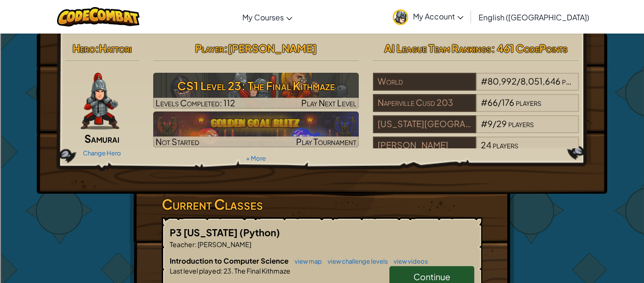 This screenshot has width=644, height=283. I want to click on img: avatar, so click(400, 17).